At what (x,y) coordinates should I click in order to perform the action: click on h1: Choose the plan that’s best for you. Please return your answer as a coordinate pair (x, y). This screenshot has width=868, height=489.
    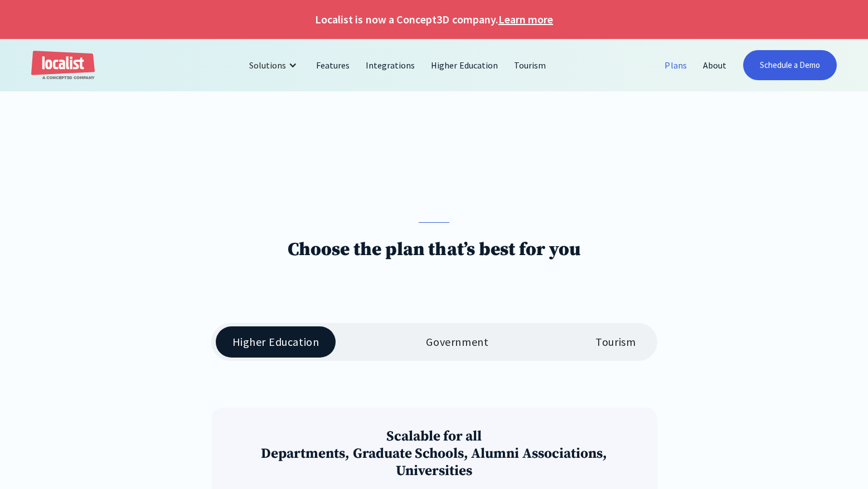
    Looking at the image, I should click on (434, 249).